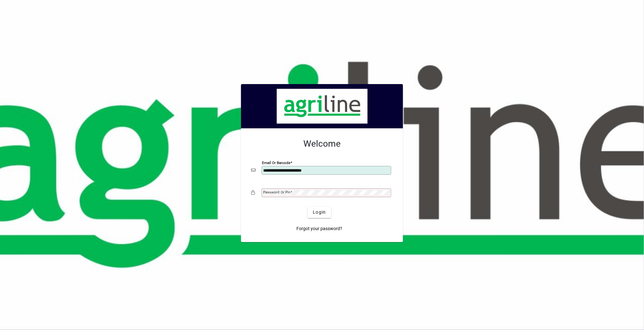 The image size is (644, 330). What do you see at coordinates (319, 229) in the screenshot?
I see `span: Forgot your password?` at bounding box center [319, 229].